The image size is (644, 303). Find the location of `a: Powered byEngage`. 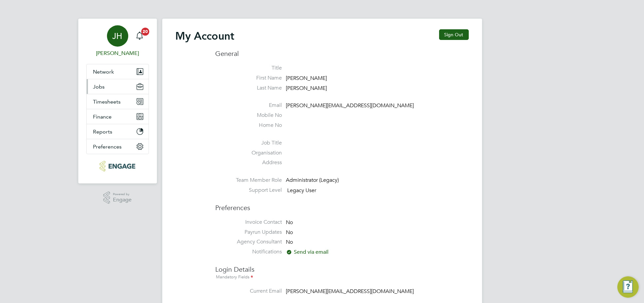

a: Powered byEngage is located at coordinates (117, 198).